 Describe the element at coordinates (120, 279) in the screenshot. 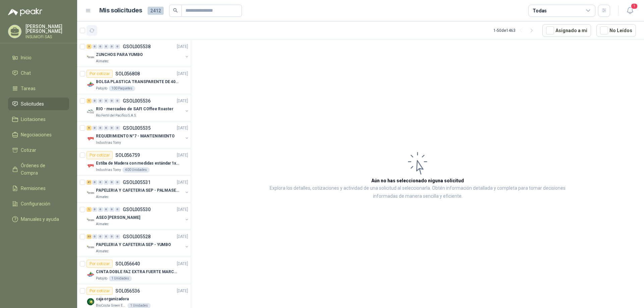

I see `div: 1 Unidades` at that location.